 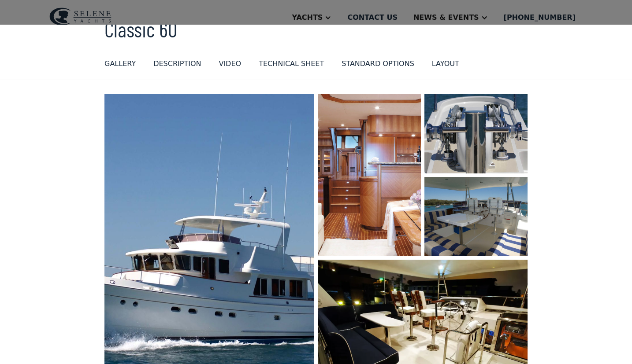 What do you see at coordinates (177, 64) in the screenshot?
I see `div: DESCRIPTION` at bounding box center [177, 64].